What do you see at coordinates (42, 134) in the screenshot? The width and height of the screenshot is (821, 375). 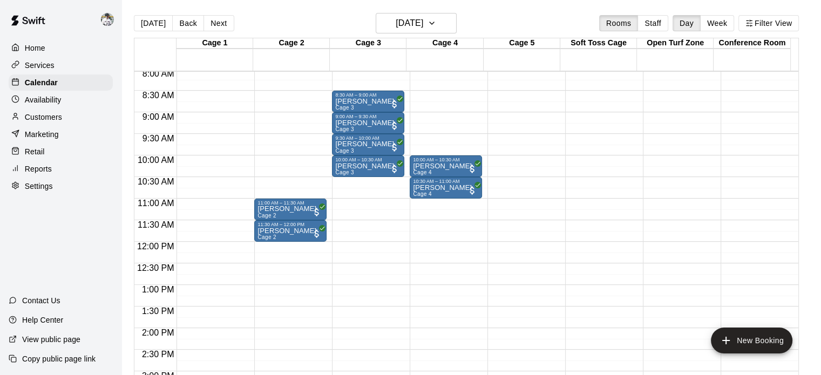 I see `p: Marketing` at bounding box center [42, 134].